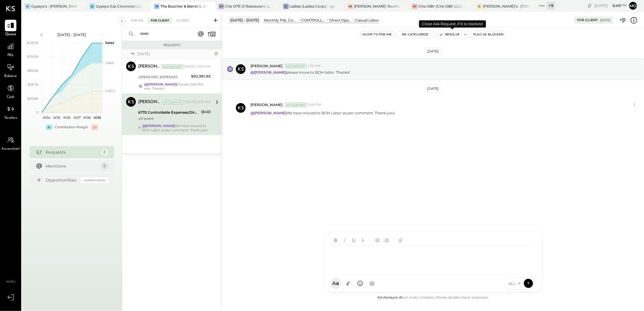  Describe the element at coordinates (11, 34) in the screenshot. I see `span: Queue` at that location.